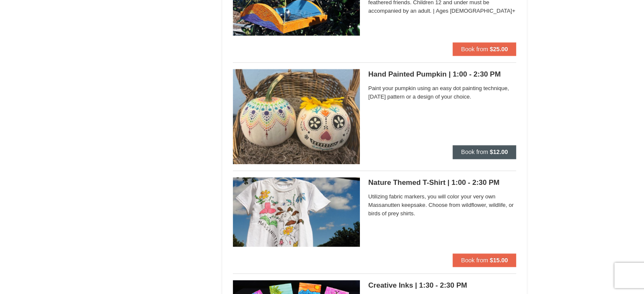 The width and height of the screenshot is (644, 294). I want to click on strong: $12.00, so click(499, 152).